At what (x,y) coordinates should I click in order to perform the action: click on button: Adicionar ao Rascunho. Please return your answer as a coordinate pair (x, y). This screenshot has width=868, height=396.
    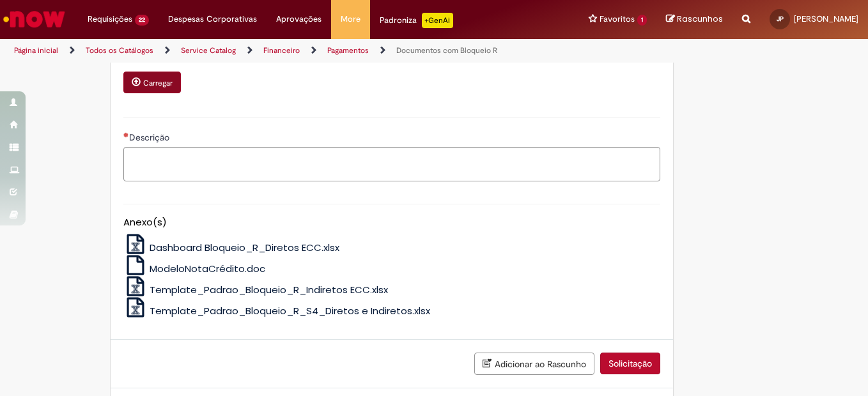
    Looking at the image, I should click on (534, 363).